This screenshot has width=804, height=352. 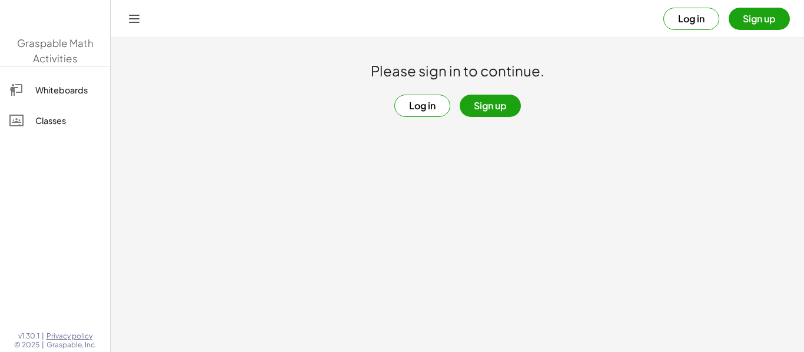 I want to click on div: Classes, so click(x=68, y=121).